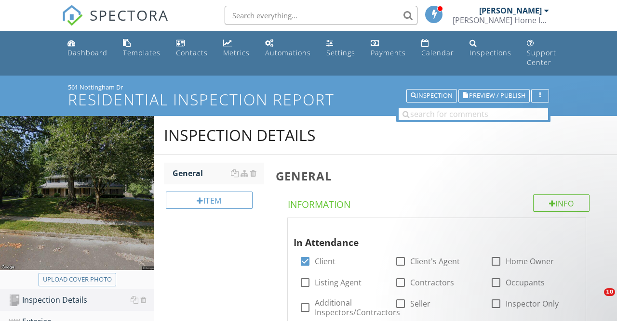  Describe the element at coordinates (497, 96) in the screenshot. I see `span: Preview / Publish` at that location.